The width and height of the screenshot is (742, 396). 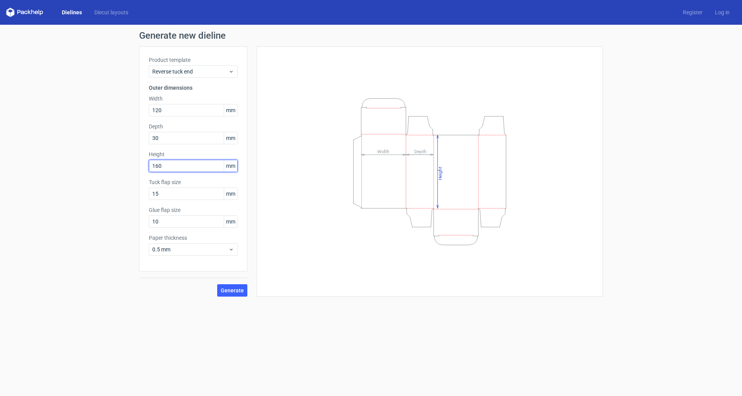 I want to click on label: Height, so click(x=193, y=154).